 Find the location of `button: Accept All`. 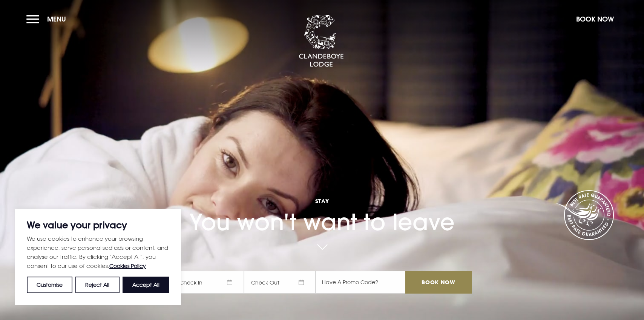

button: Accept All is located at coordinates (146, 285).